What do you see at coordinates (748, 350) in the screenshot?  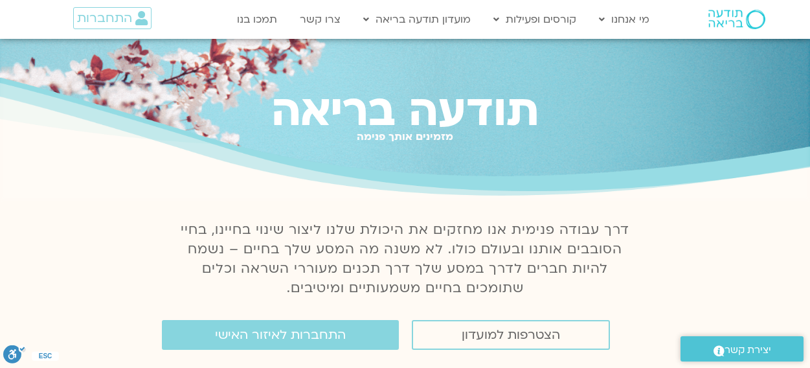 I see `span: יצירת קשר` at bounding box center [748, 350].